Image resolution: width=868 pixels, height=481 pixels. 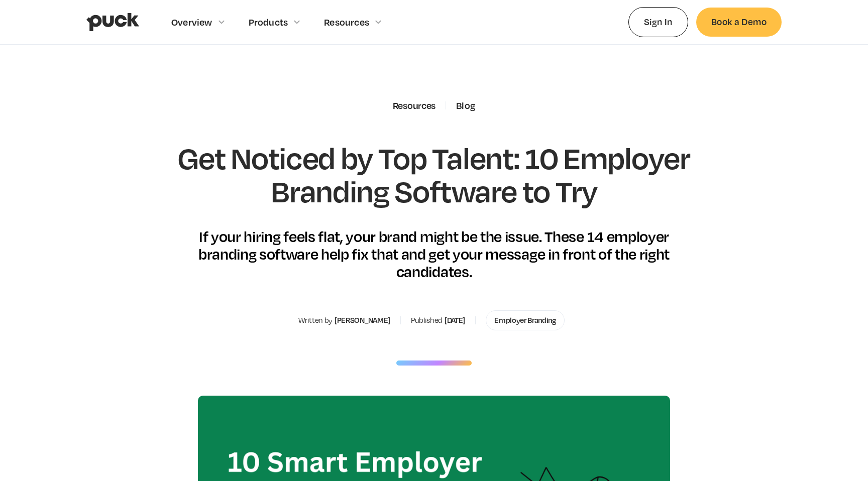 What do you see at coordinates (192, 22) in the screenshot?
I see `div: Overview` at bounding box center [192, 22].